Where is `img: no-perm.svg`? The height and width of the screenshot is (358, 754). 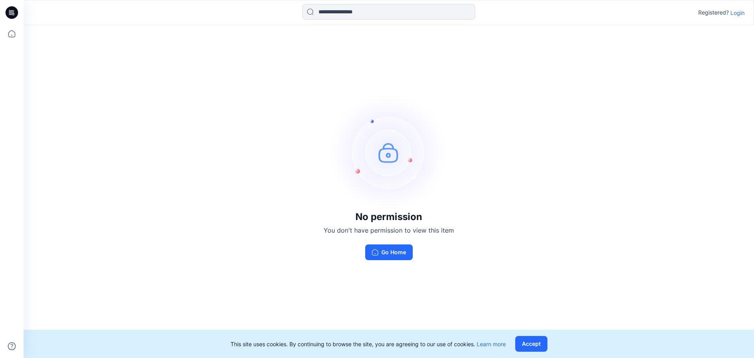
img: no-perm.svg is located at coordinates (389, 152).